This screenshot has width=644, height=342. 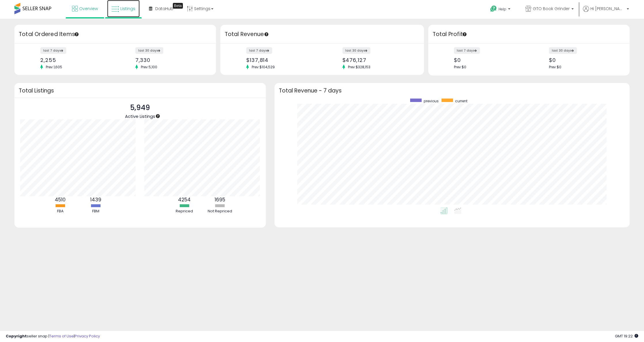 What do you see at coordinates (529, 34) in the screenshot?
I see `h3: Total Profit` at bounding box center [529, 34].